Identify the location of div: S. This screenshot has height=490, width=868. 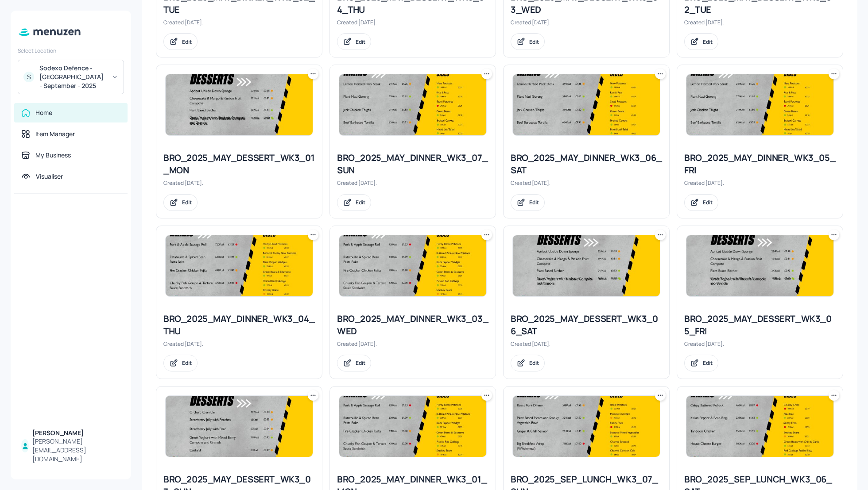
(29, 77).